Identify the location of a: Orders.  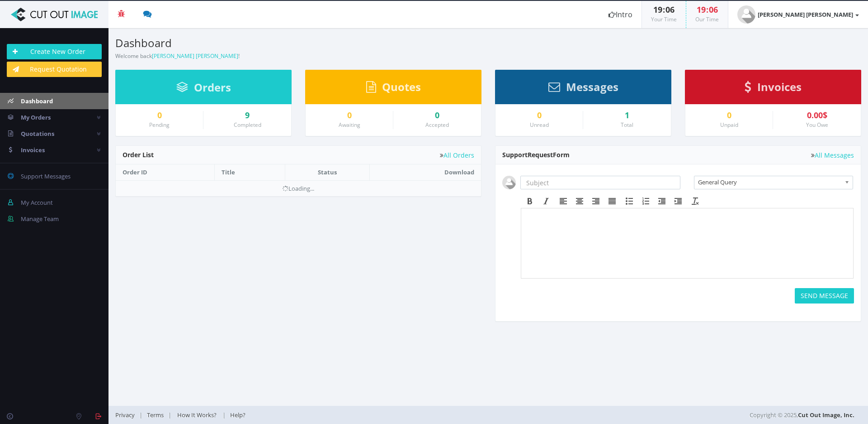
(203, 89).